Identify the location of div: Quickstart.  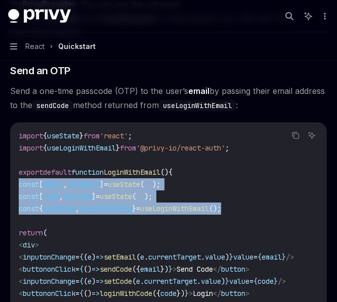
(77, 47).